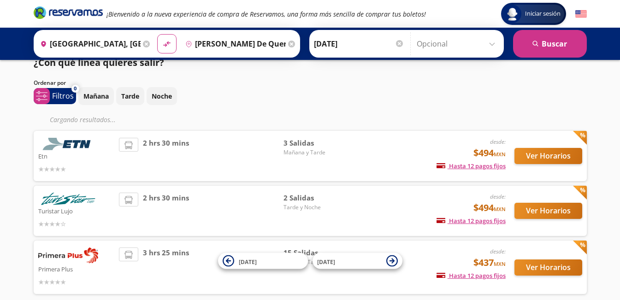 Image resolution: width=620 pixels, height=300 pixels. I want to click on button: Tarde, so click(130, 96).